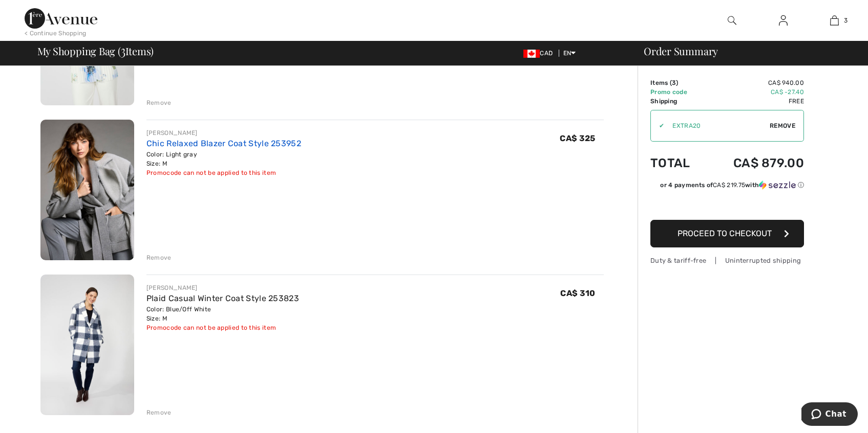 This screenshot has width=868, height=433. I want to click on div: or 4 payments ofCA$ 219.75withSezzle Click to learn more about Sezzle, so click(727, 186).